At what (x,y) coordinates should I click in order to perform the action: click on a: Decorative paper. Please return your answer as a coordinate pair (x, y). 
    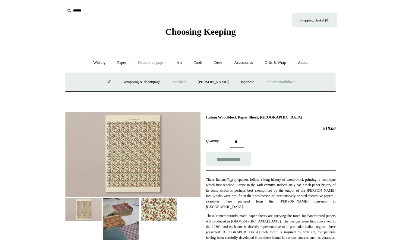
    Looking at the image, I should click on (151, 62).